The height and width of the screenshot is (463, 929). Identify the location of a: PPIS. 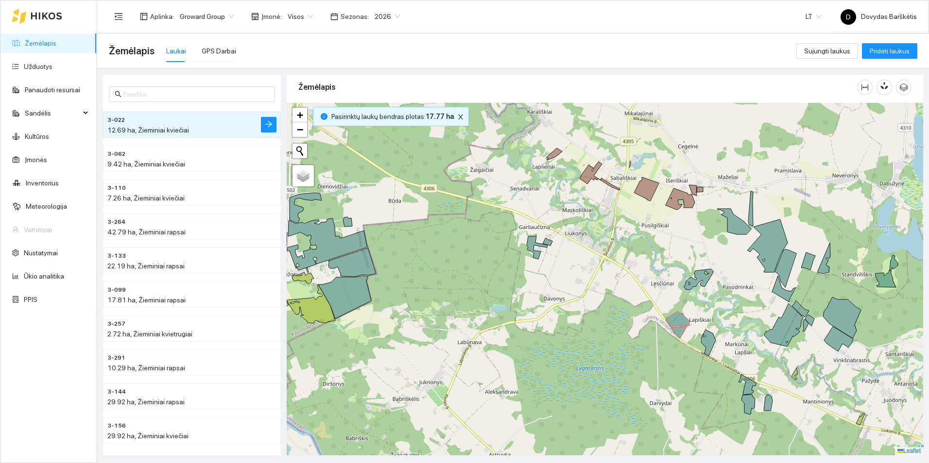
(31, 300).